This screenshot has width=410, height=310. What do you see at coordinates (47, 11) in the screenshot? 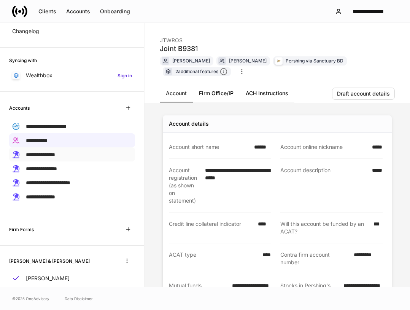
I see `div: Clients` at bounding box center [47, 11].